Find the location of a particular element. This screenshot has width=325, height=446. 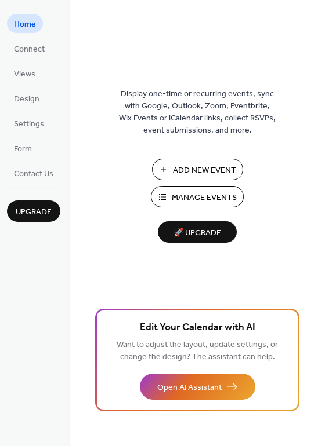

button: Manage Events is located at coordinates (197, 196).